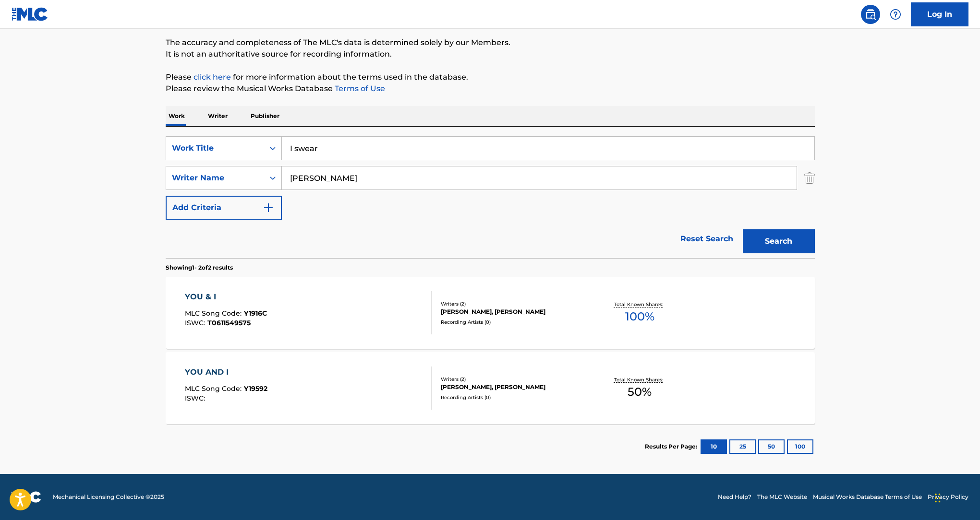  What do you see at coordinates (265, 116) in the screenshot?
I see `p: Publisher` at bounding box center [265, 116].